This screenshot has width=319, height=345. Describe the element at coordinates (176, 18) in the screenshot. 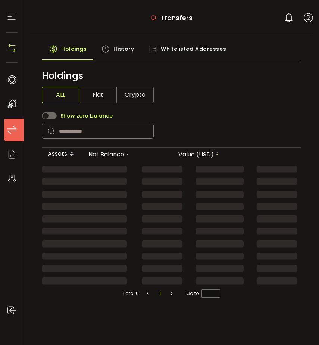

I see `span: Transfers` at that location.